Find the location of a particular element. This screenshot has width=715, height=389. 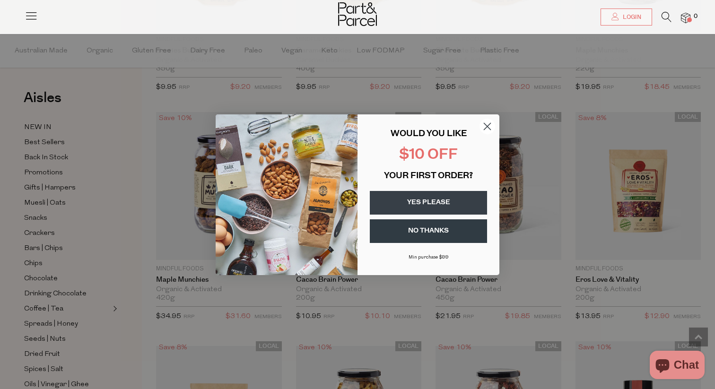

inbox-online-store-chat: Shopify online store chat is located at coordinates (677, 366).